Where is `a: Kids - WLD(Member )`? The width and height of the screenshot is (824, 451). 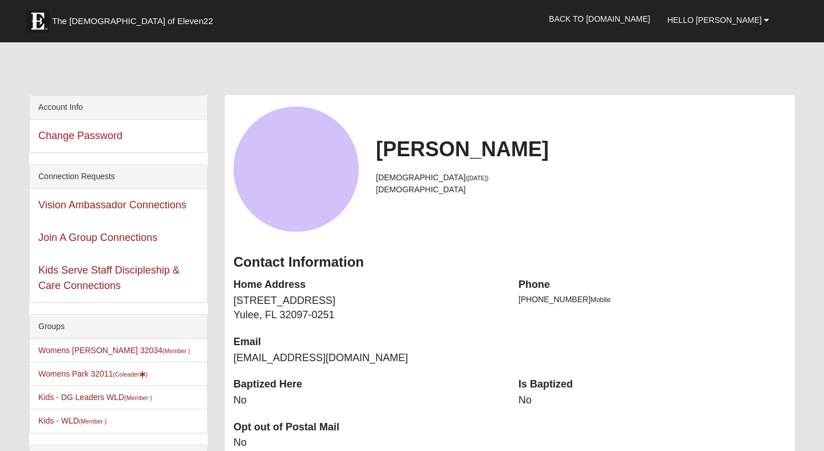
a: Kids - WLD(Member ) is located at coordinates (72, 420).